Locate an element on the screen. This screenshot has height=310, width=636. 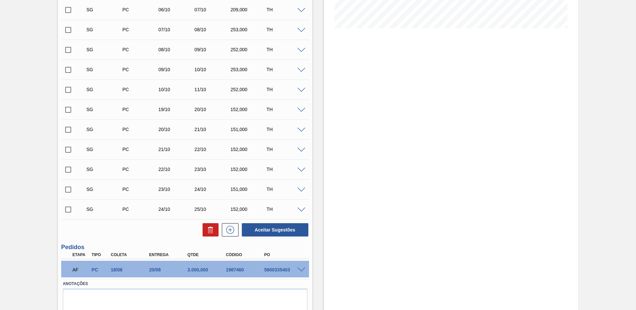
div: Aguardando Faturamento is located at coordinates (81, 270).